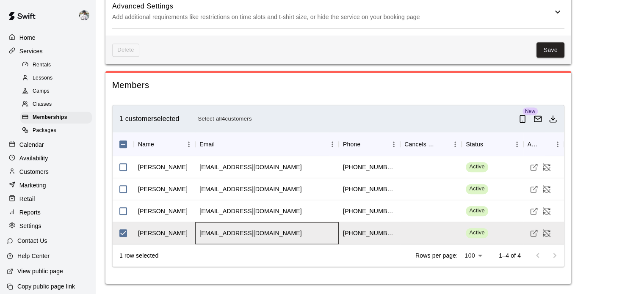  What do you see at coordinates (47, 51) in the screenshot?
I see `div: Services` at bounding box center [47, 51].